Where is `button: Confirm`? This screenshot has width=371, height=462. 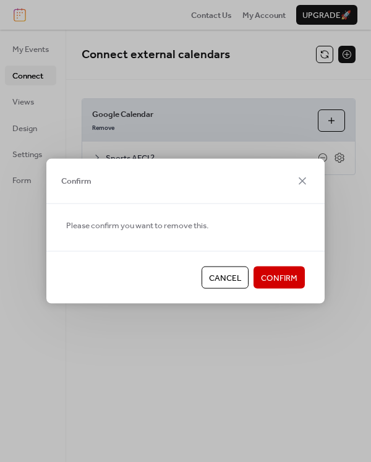
button: Confirm is located at coordinates (279, 278).